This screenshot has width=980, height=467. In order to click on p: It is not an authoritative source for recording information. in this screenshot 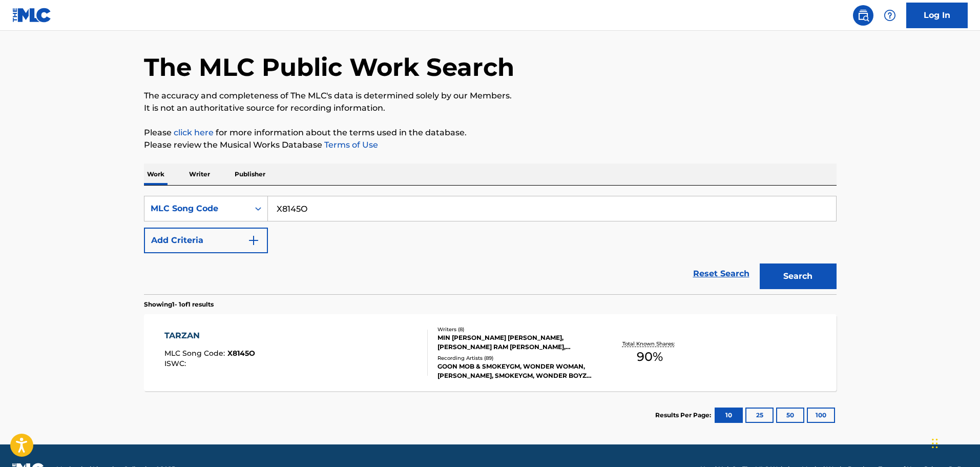, I will do `click(490, 108)`.